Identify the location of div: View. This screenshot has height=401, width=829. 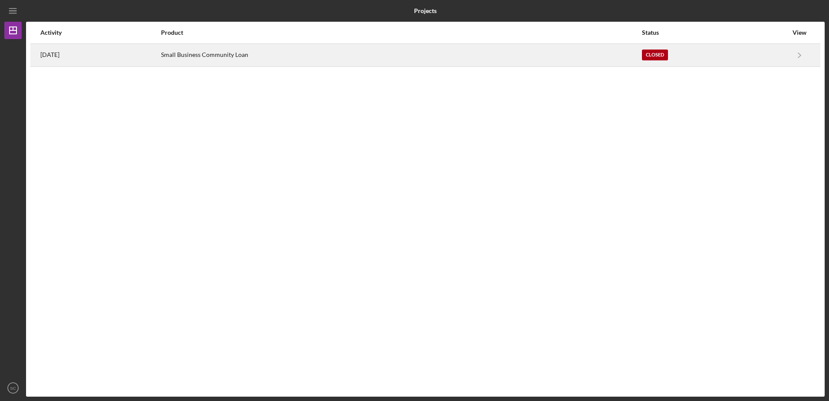
(799, 33).